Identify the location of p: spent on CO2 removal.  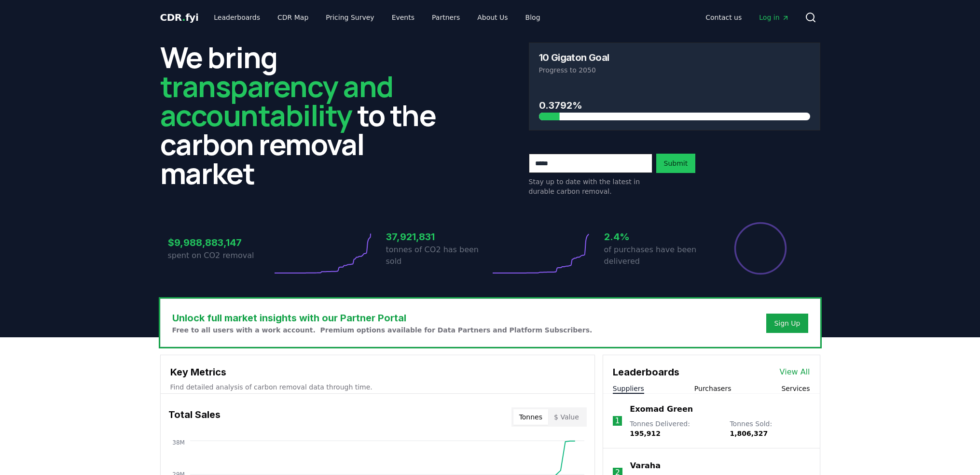
(220, 255).